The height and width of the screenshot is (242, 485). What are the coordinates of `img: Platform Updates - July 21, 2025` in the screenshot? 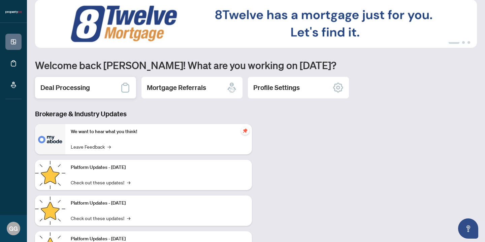 It's located at (50, 175).